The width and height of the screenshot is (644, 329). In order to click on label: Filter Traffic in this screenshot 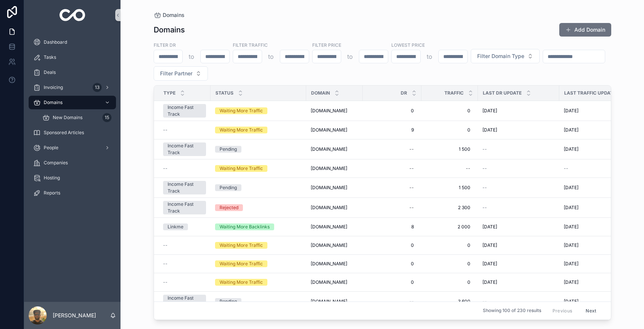, I will do `click(250, 45)`.